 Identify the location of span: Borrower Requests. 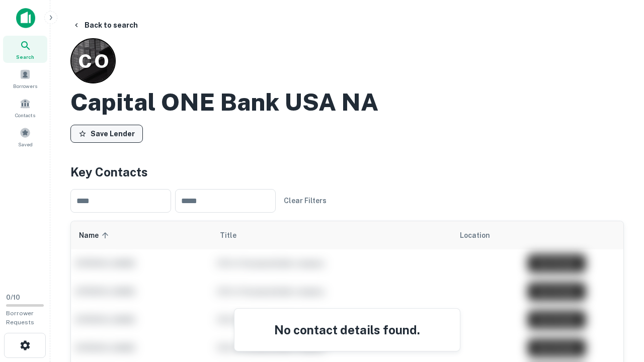
(20, 318).